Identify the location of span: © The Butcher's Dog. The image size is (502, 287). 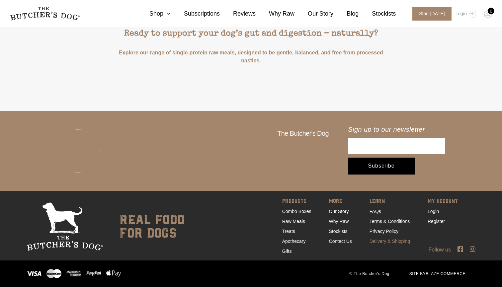
(369, 274).